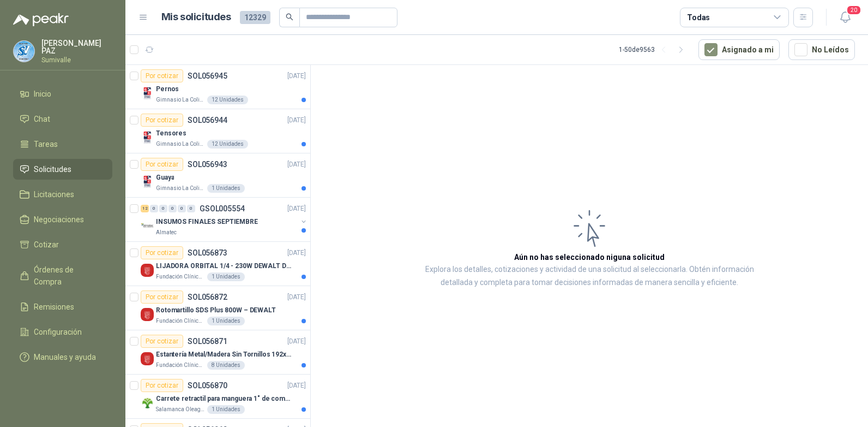 The image size is (868, 427). Describe the element at coordinates (854, 10) in the screenshot. I see `span: 20` at that location.